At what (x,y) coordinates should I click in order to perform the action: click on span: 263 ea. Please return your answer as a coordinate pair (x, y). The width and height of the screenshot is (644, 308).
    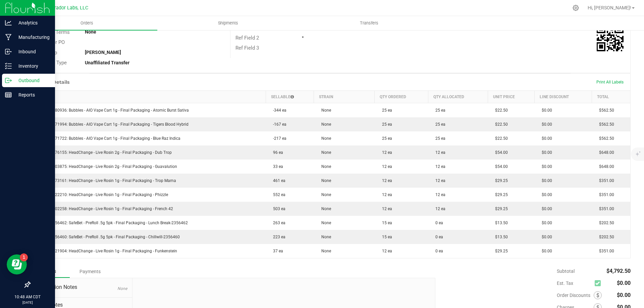
    Looking at the image, I should click on (277, 223).